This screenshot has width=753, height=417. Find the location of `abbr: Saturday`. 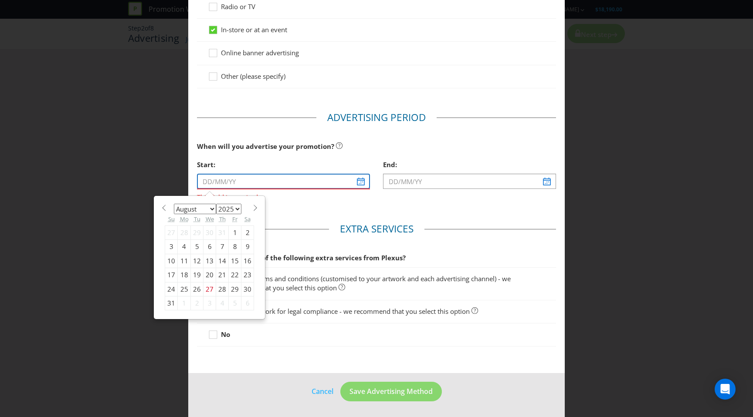

abbr: Saturday is located at coordinates (247, 219).